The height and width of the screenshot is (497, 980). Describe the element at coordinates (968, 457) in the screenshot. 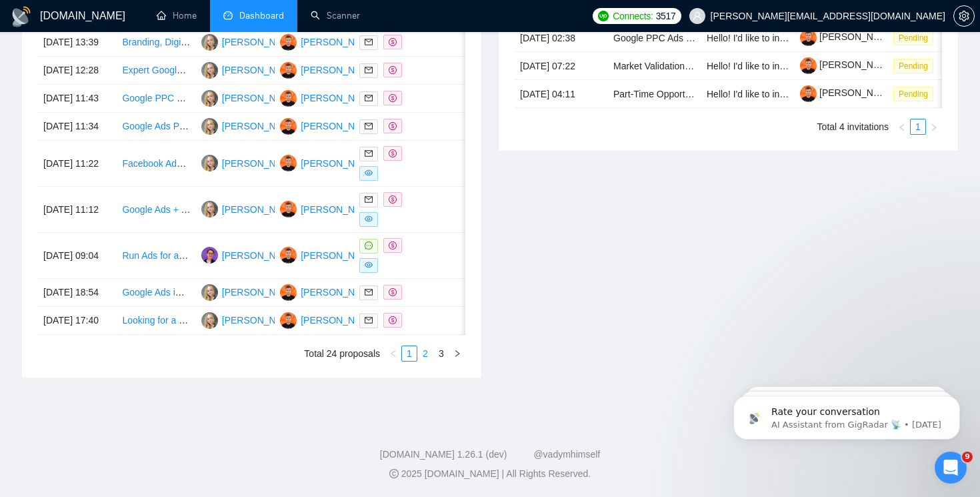

I see `span: 9` at that location.